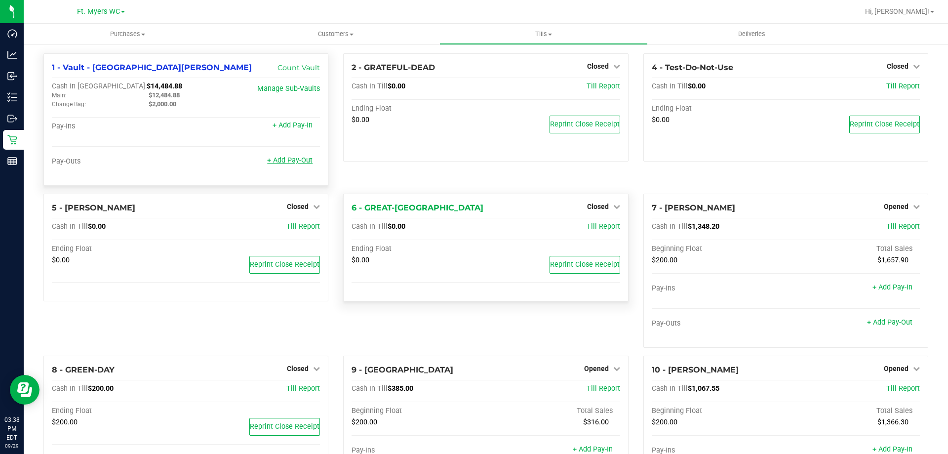  Describe the element at coordinates (335, 34) in the screenshot. I see `a: Customers` at that location.